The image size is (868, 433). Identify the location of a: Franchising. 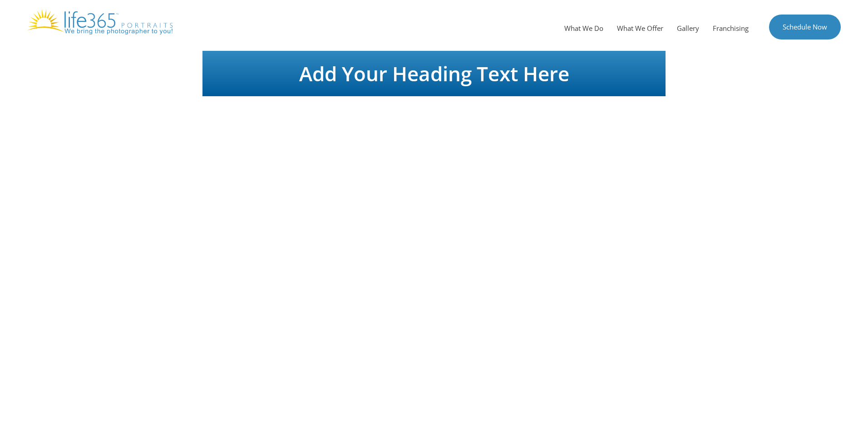
(731, 28).